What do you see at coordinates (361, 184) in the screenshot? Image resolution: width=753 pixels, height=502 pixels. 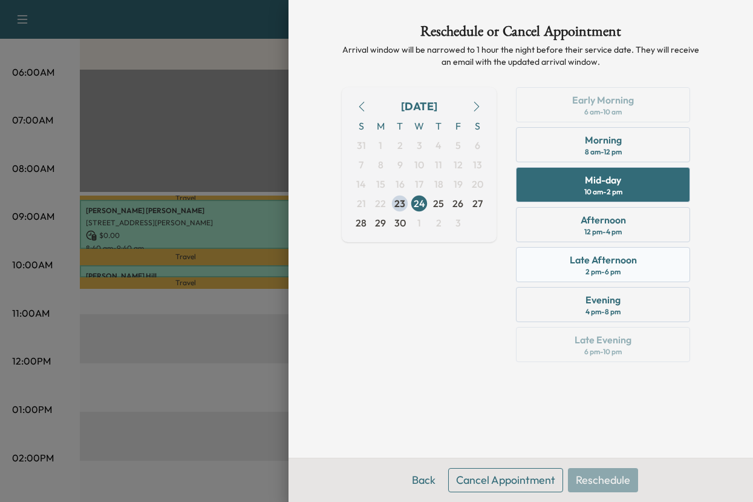 I see `span: 14` at bounding box center [361, 184].